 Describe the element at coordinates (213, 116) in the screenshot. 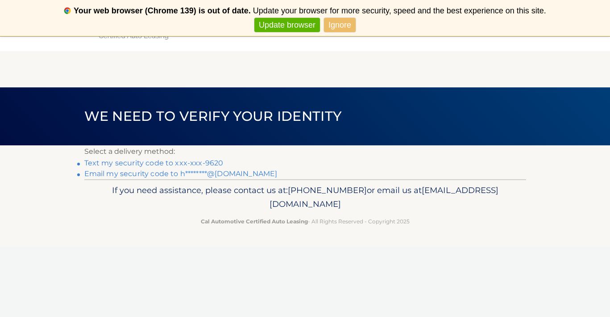

I see `span: We need to verify your identity` at that location.